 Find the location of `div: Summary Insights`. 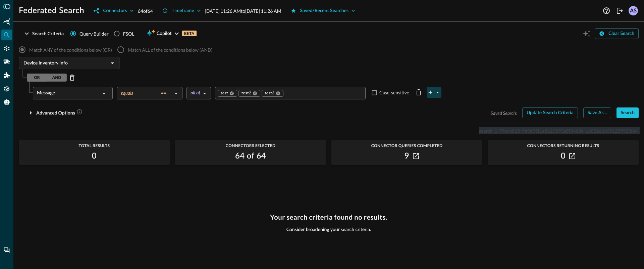

div: Summary Insights is located at coordinates (7, 22).